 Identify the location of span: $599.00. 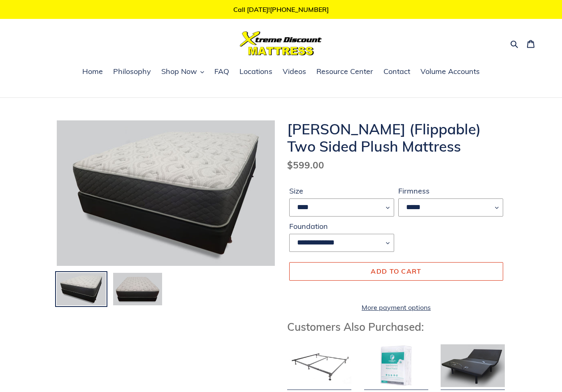
(305, 165).